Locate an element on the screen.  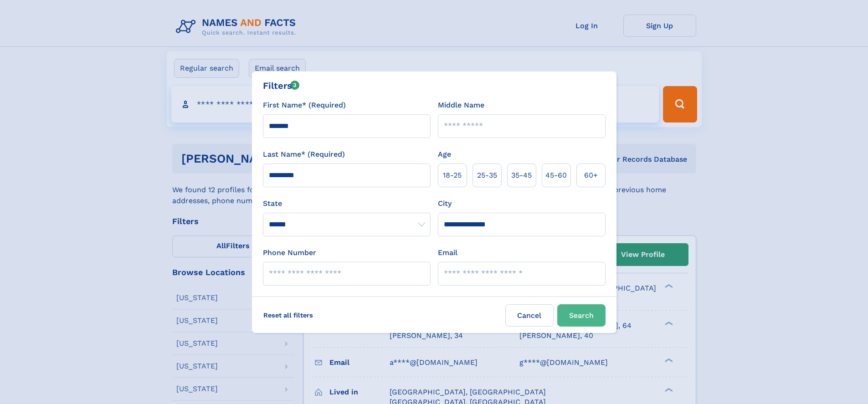
label: Age is located at coordinates (444, 155).